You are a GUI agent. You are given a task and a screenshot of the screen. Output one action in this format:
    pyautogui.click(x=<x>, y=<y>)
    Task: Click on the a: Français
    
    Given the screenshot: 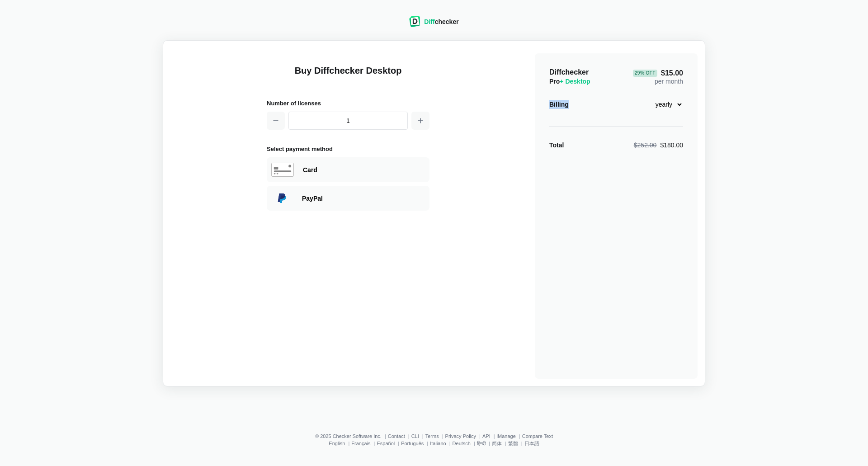 What is the action you would take?
    pyautogui.click(x=361, y=443)
    